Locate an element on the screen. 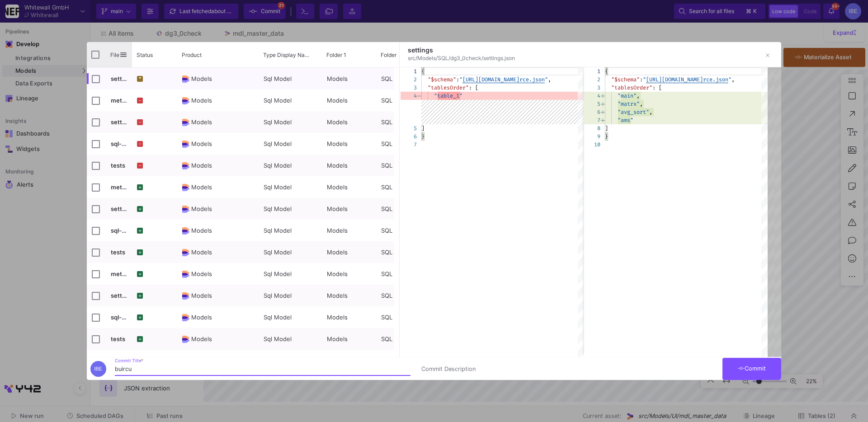 The height and width of the screenshot is (422, 868). span: Commit is located at coordinates (752, 368).